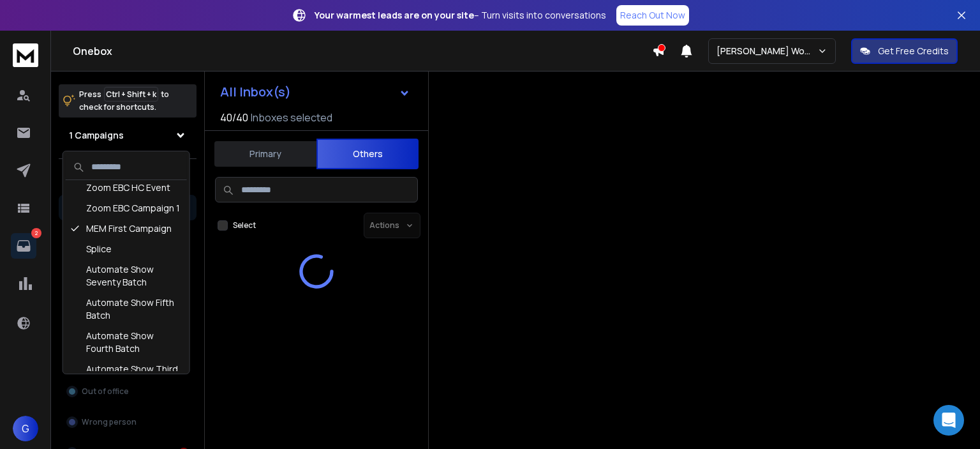 The height and width of the screenshot is (449, 980). What do you see at coordinates (124, 101) in the screenshot?
I see `p: Press to check for shortcuts.` at bounding box center [124, 101].